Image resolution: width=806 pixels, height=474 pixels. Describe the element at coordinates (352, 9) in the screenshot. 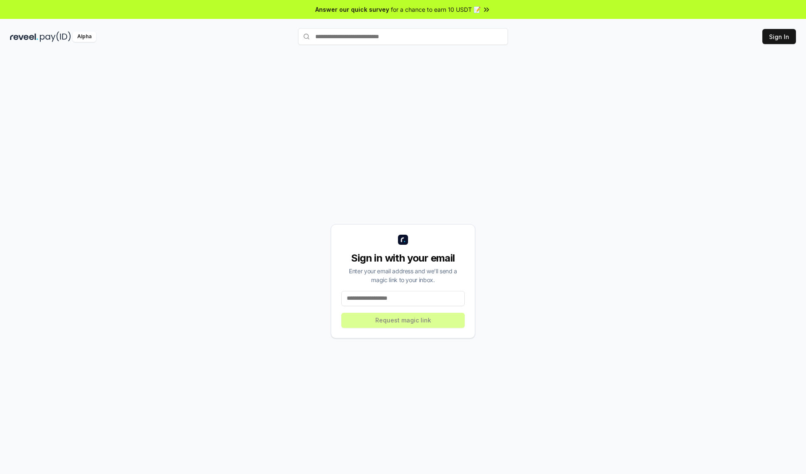

I see `span: Answer our quick survey` at that location.